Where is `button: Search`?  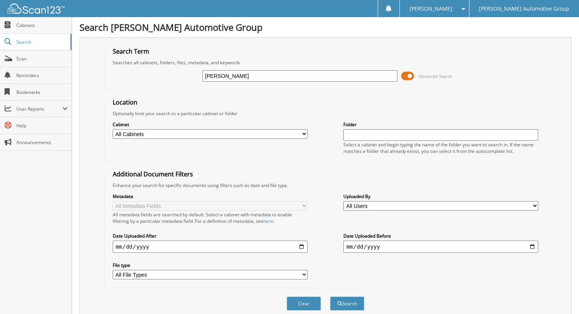 button: Search is located at coordinates (347, 304).